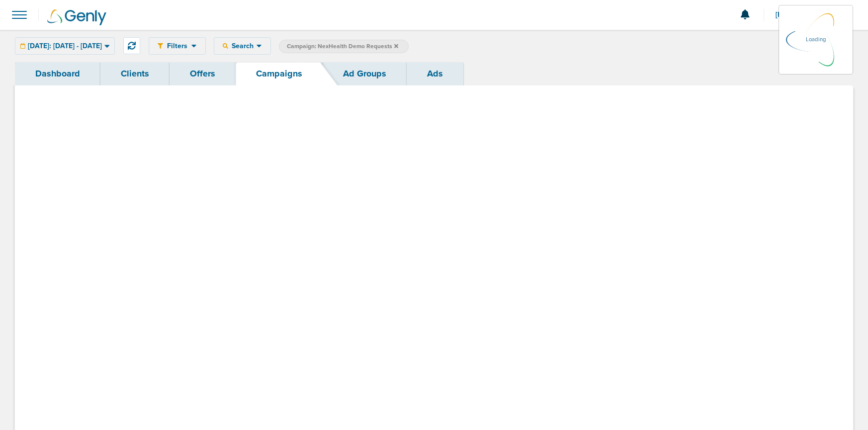  Describe the element at coordinates (58, 73) in the screenshot. I see `a: Dashboard` at that location.